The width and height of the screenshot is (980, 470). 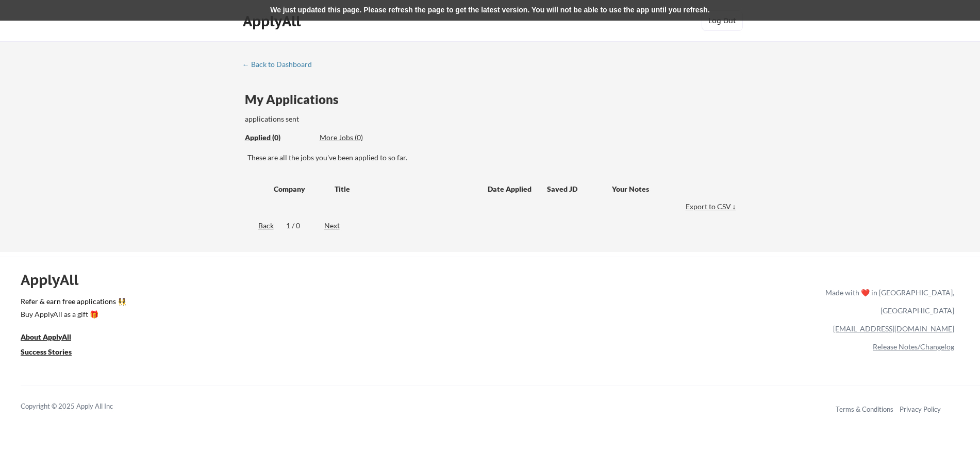 I want to click on a: Buy ApplyAll as a gift 🎁, so click(x=72, y=315).